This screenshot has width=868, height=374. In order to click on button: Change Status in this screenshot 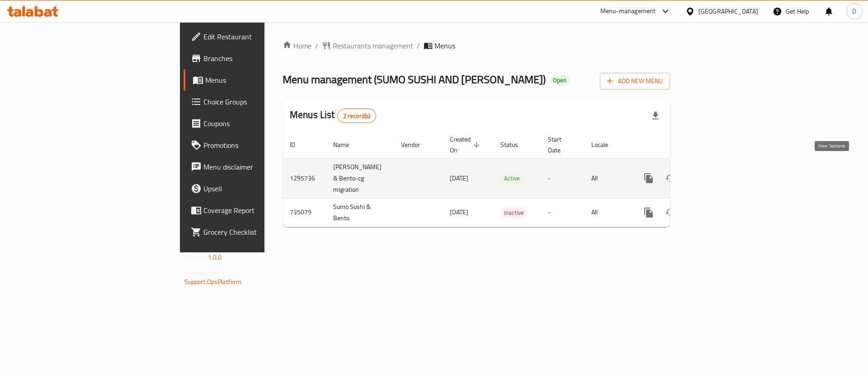, I will do `click(670, 212)`.